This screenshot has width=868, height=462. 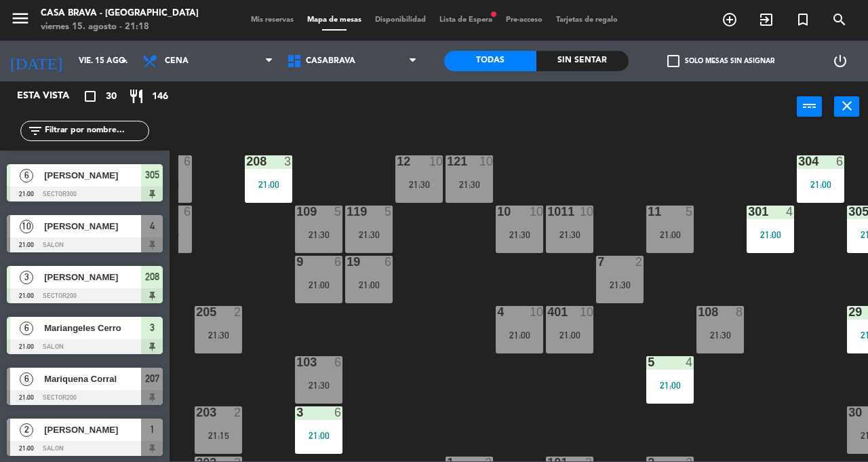 I want to click on span: Mis reservas, so click(x=272, y=20).